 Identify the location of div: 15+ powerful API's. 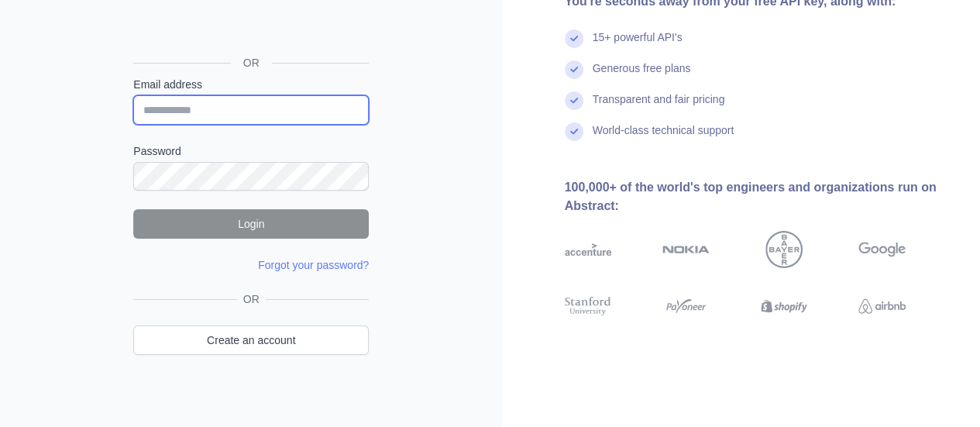
(637, 45).